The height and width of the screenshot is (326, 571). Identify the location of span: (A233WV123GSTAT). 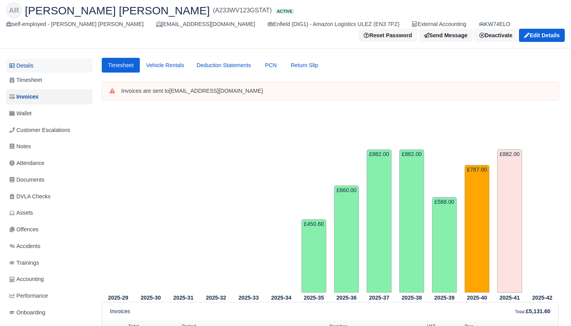
(242, 10).